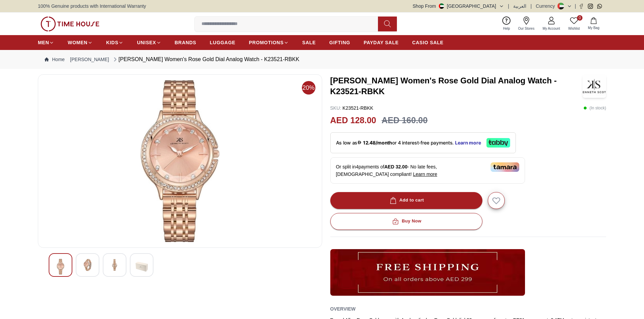  I want to click on span: WOMEN, so click(78, 42).